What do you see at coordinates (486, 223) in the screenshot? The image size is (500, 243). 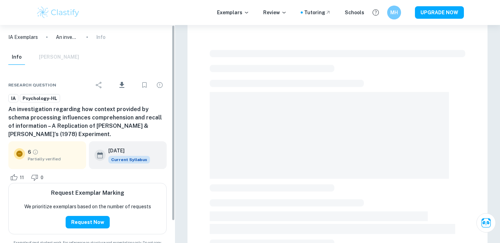 I see `button: Ask Clai` at bounding box center [486, 223].